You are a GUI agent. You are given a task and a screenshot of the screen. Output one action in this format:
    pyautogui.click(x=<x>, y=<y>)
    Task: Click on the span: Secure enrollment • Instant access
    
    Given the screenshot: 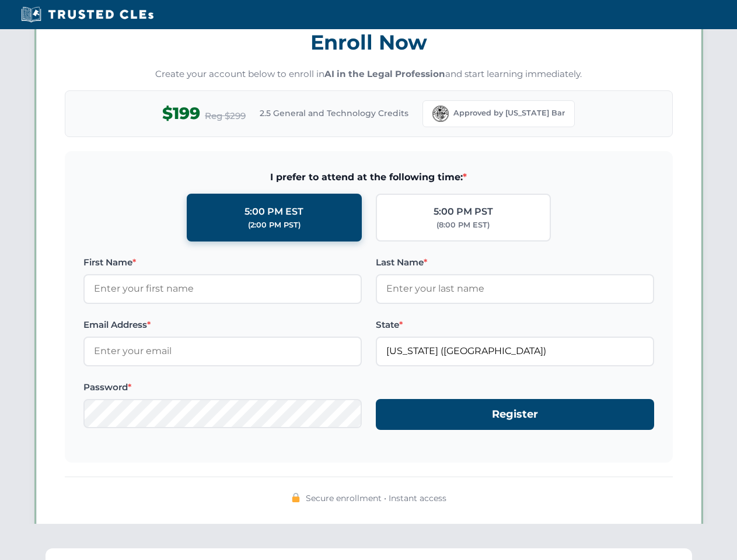 What is the action you would take?
    pyautogui.click(x=376, y=498)
    